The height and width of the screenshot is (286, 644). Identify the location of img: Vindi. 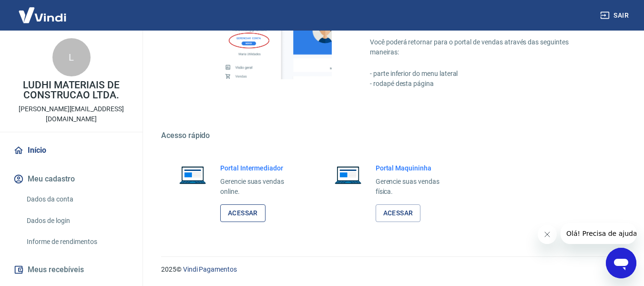
(43, 15).